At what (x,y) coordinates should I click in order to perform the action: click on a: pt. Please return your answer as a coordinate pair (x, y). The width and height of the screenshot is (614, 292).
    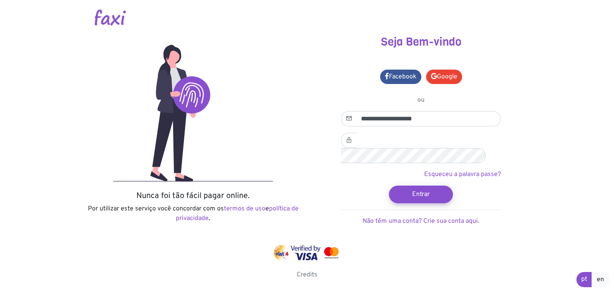
    Looking at the image, I should click on (584, 279).